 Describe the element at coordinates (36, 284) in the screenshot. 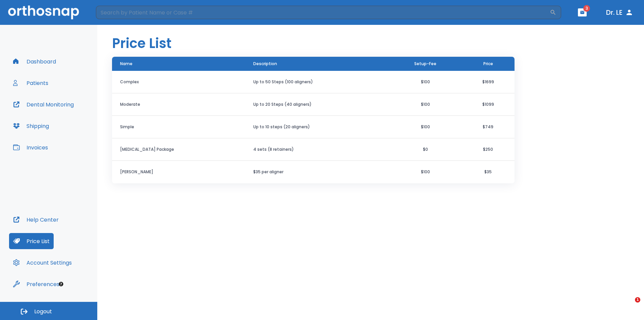

I see `a: Preferences` at that location.